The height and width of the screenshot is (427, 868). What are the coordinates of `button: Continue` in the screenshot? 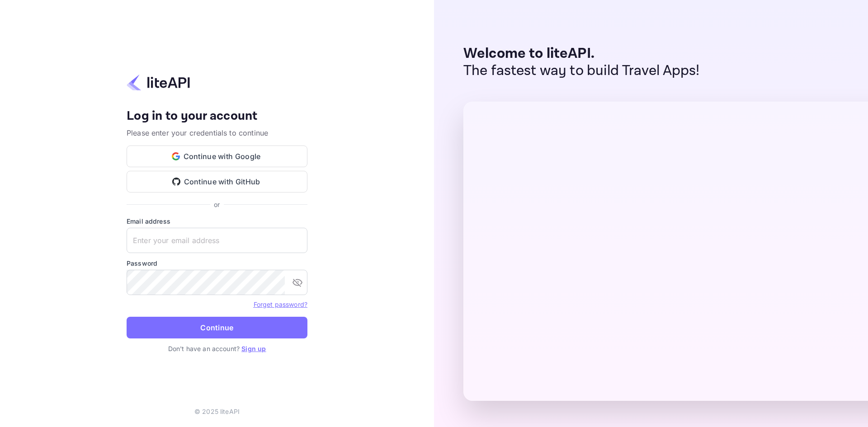 It's located at (217, 328).